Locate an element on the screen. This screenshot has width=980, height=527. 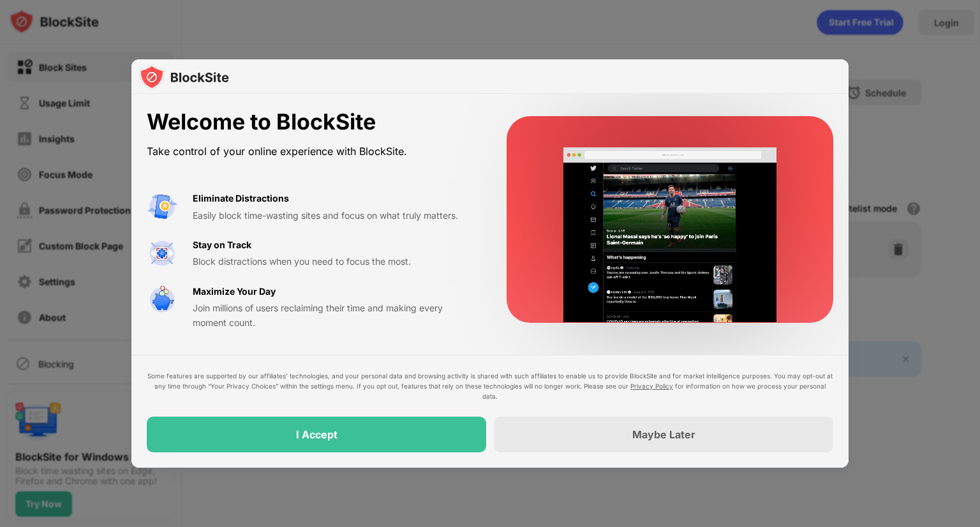
div: Take control of your online experience with BlockSite. is located at coordinates (312, 152).